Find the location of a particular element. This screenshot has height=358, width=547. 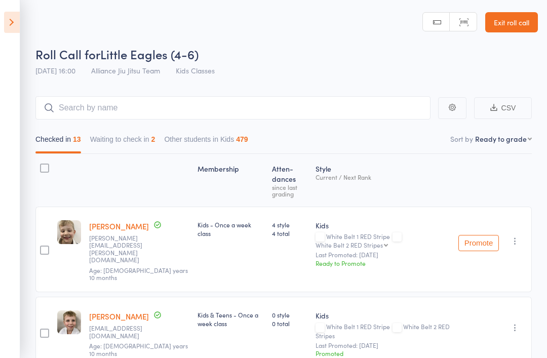

div: Membership is located at coordinates (231, 180).